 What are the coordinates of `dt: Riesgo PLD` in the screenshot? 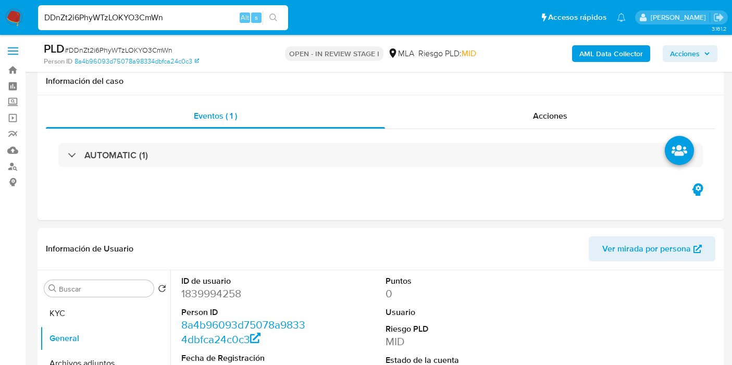 It's located at (449, 329).